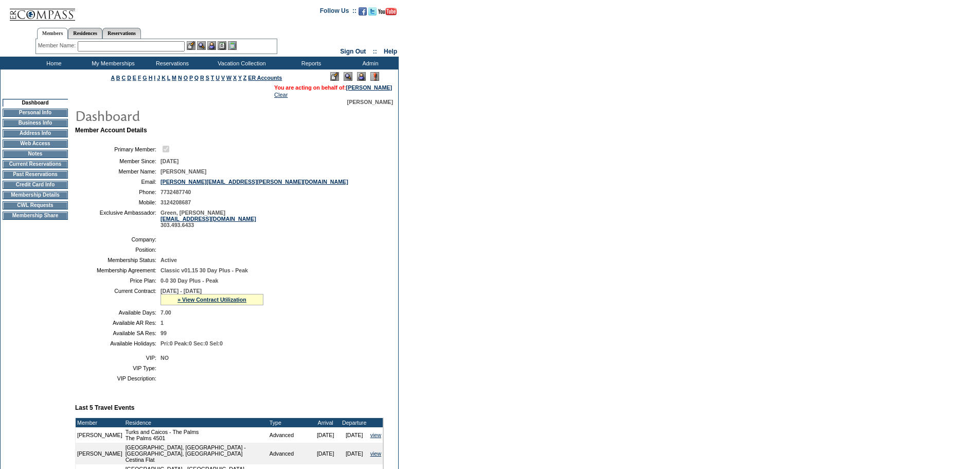  What do you see at coordinates (118, 202) in the screenshot?
I see `td: Mobile:` at bounding box center [118, 202].